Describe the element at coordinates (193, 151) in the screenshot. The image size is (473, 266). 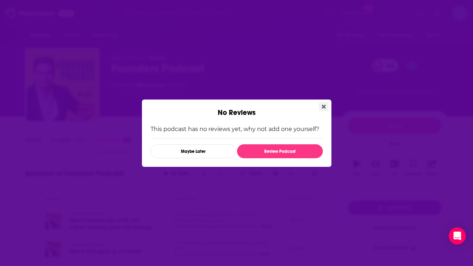
I see `button: Maybe Later` at that location.